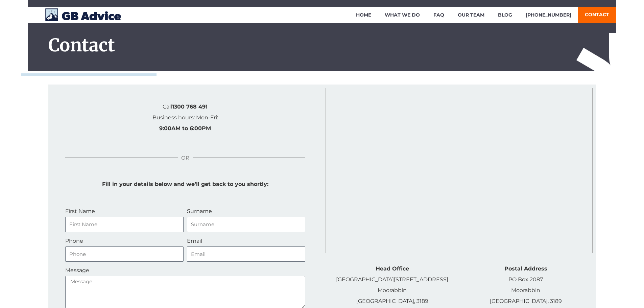 The height and width of the screenshot is (308, 644). Describe the element at coordinates (363, 15) in the screenshot. I see `a: Home` at that location.